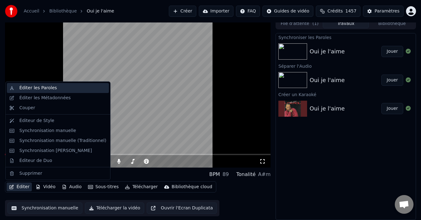 Image resolution: width=421 pixels, height=220 pixels. I want to click on div: Synchroniser les Paroles, so click(346, 37).